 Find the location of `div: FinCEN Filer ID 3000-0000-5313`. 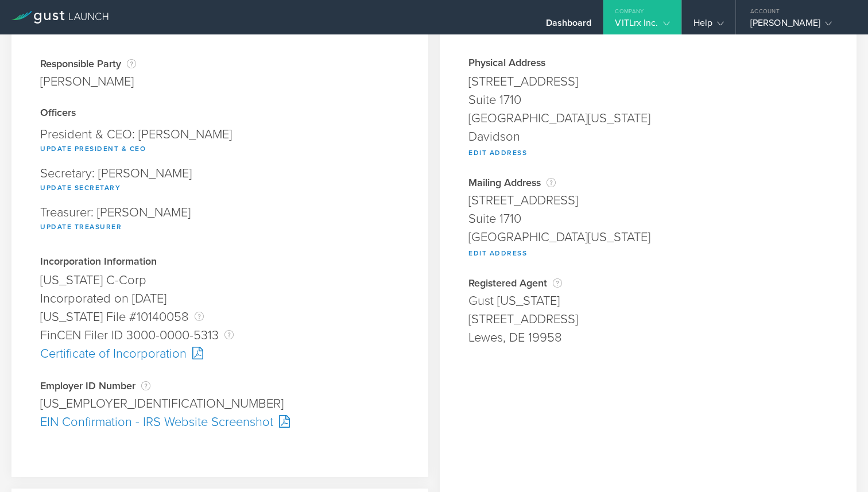

div: FinCEN Filer ID 3000-0000-5313 is located at coordinates (220, 335).